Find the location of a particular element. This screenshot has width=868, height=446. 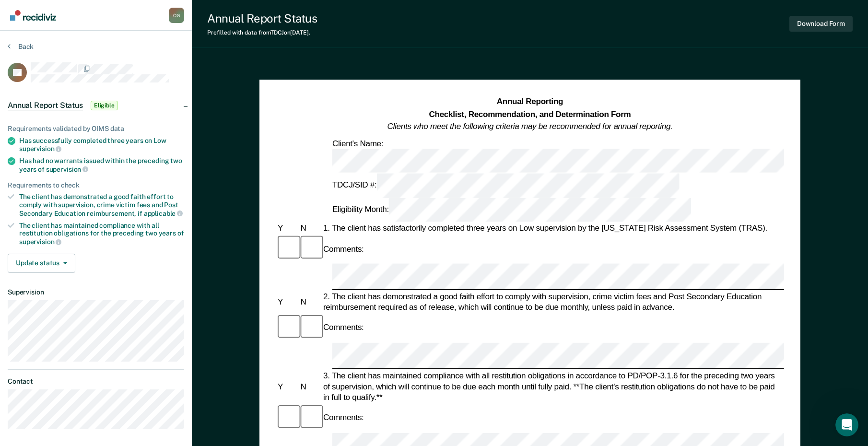

div: Requirements to check is located at coordinates (96, 185).